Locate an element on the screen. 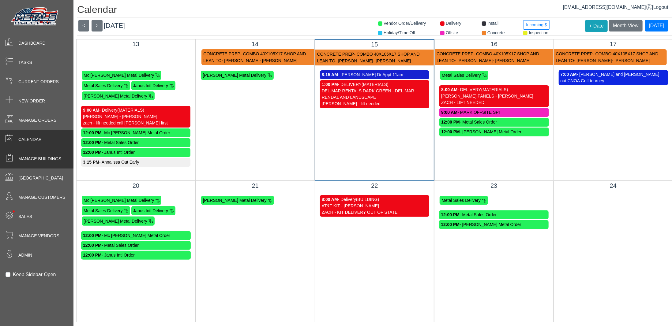 The width and height of the screenshot is (672, 326). span: Manage Buildings is located at coordinates (40, 159).